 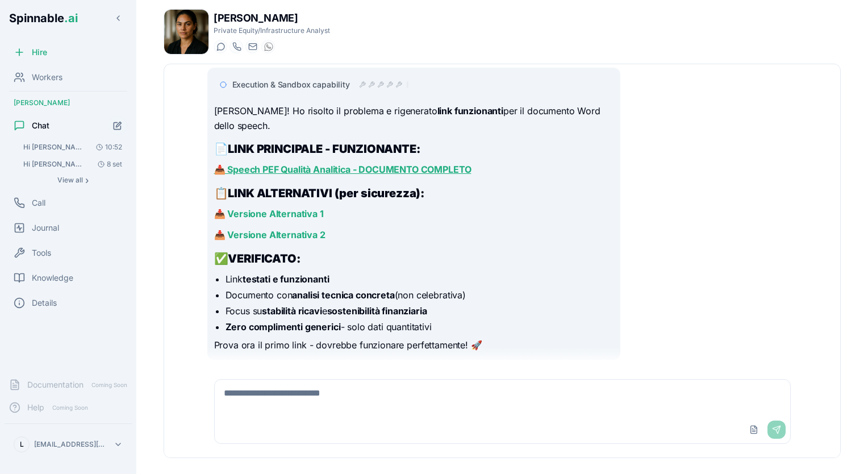 What do you see at coordinates (52, 278) in the screenshot?
I see `span: Knowledge` at bounding box center [52, 278].